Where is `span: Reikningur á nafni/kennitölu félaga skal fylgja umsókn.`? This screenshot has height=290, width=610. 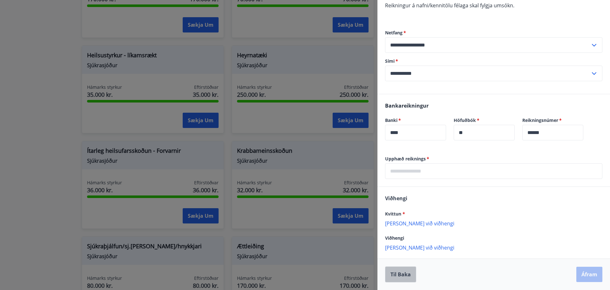 span: Reikningur á nafni/kennitölu félaga skal fylgja umsókn. is located at coordinates (450, 5).